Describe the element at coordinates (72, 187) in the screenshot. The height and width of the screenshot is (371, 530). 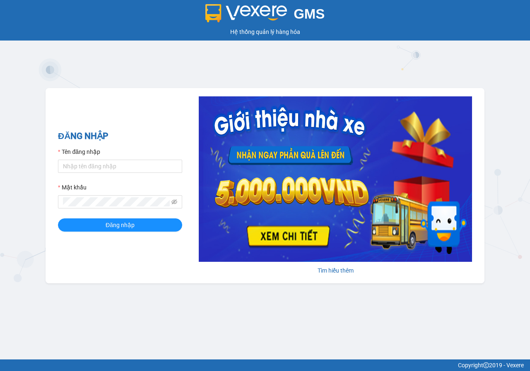
I see `label: Mật khẩu` at that location.